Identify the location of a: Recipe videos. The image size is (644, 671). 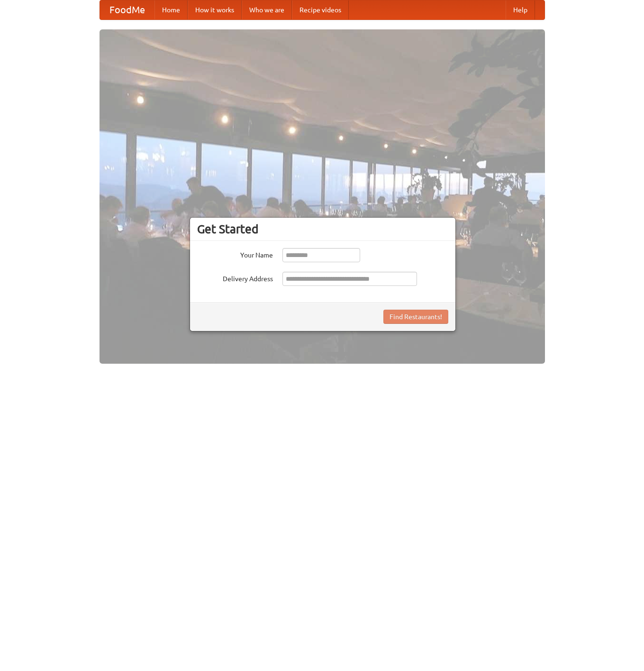
(321, 10).